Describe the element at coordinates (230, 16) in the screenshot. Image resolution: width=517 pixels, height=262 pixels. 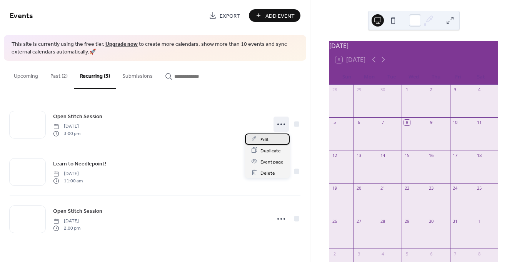
I see `span: Export` at that location.